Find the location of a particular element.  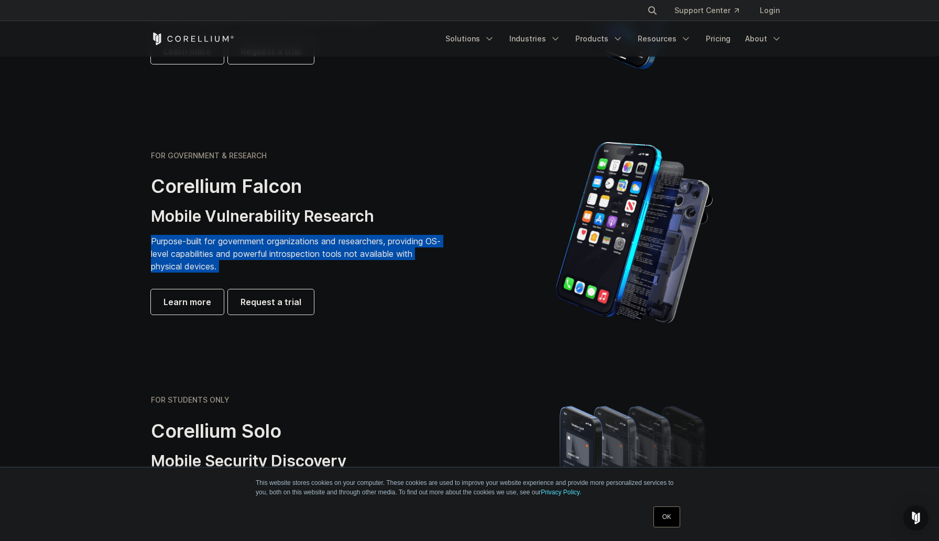

a: OK is located at coordinates (666, 517).